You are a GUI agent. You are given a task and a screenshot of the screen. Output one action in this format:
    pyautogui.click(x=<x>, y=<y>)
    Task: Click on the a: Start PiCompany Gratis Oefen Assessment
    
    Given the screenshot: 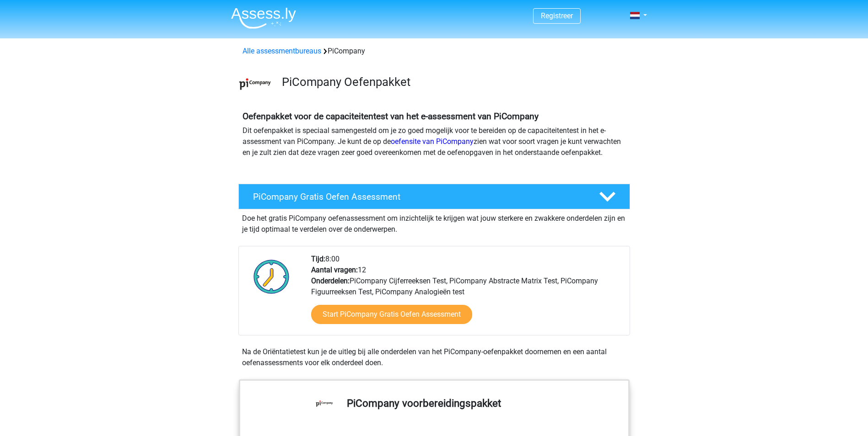 What is the action you would take?
    pyautogui.click(x=391, y=315)
    